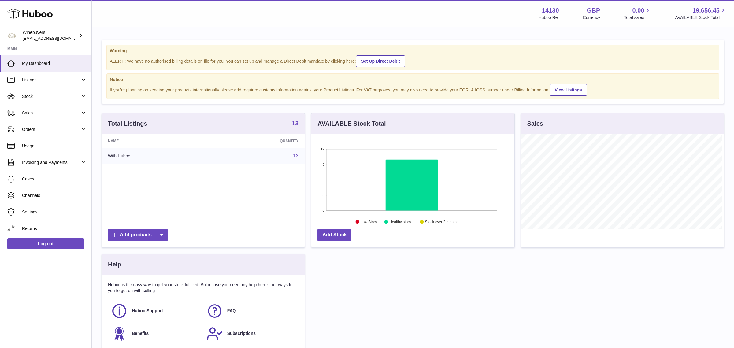  I want to click on span: Benefits, so click(140, 333).